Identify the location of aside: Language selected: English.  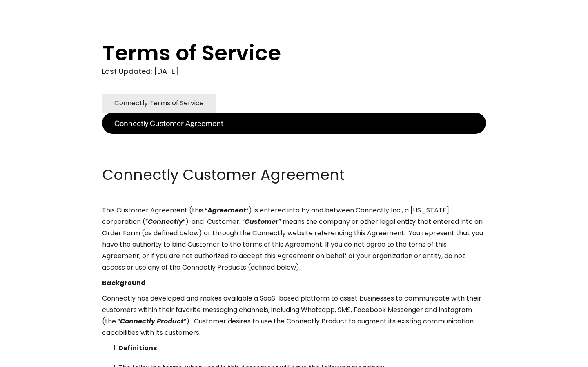
(29, 359).